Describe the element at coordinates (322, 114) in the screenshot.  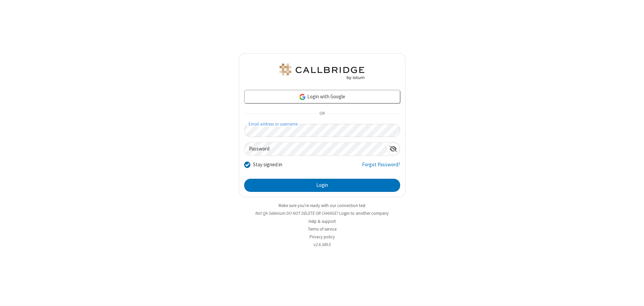
I see `span: OR` at that location.